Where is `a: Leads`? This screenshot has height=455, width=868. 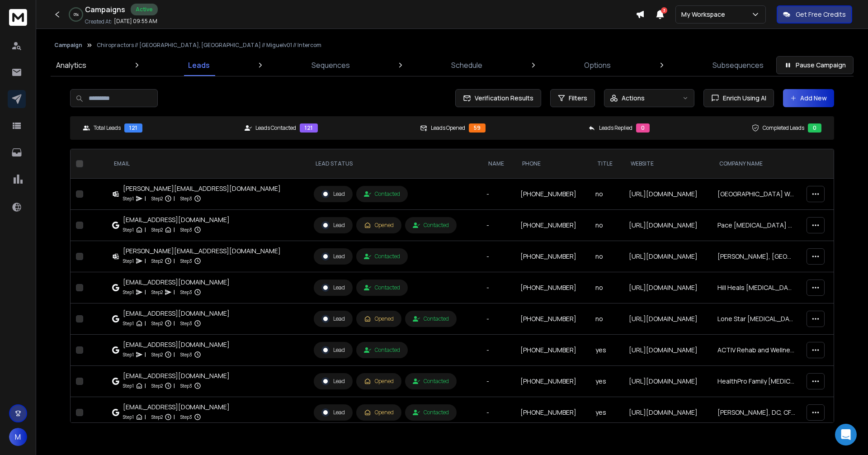
a: Leads is located at coordinates (199, 65).